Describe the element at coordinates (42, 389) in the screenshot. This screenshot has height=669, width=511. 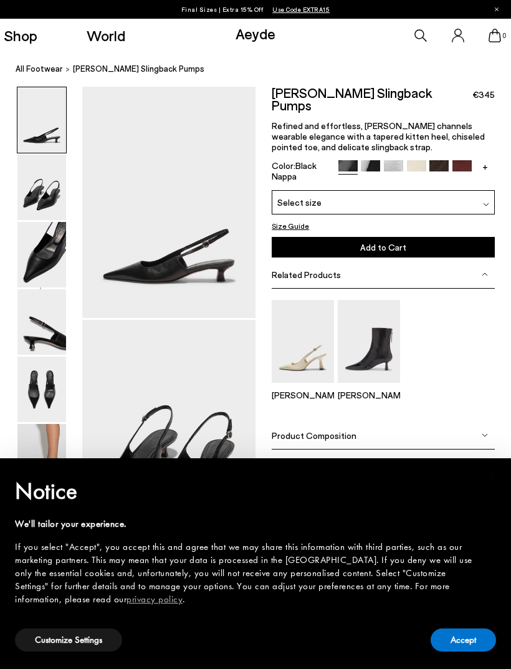
I see `img: Catrina Slingback Pumps - Image 5` at that location.